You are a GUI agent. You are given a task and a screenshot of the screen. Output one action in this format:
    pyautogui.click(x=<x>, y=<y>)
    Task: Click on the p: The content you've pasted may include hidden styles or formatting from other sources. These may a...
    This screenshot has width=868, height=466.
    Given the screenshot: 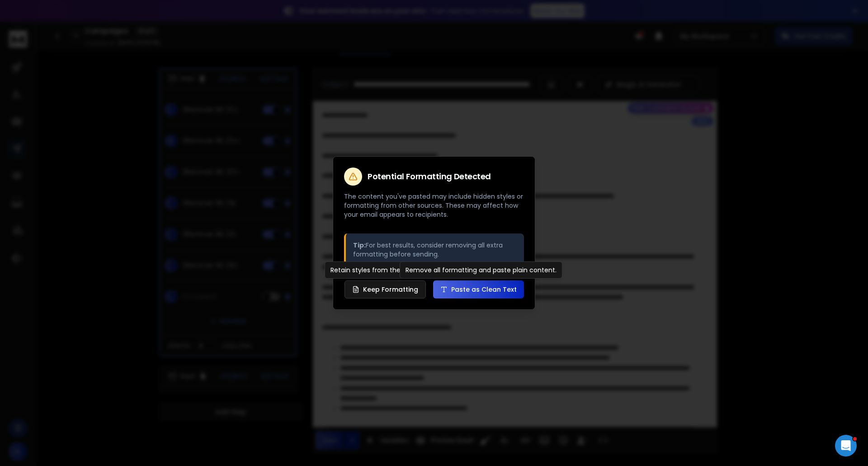 What is the action you would take?
    pyautogui.click(x=434, y=206)
    